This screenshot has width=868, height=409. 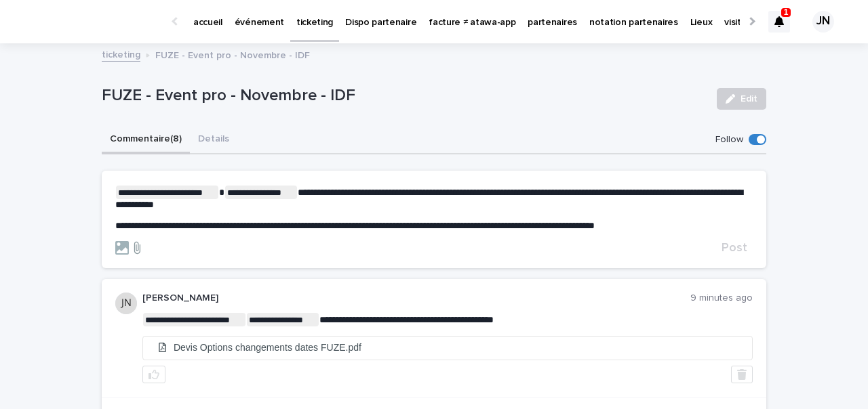 I want to click on span: Edit, so click(x=749, y=99).